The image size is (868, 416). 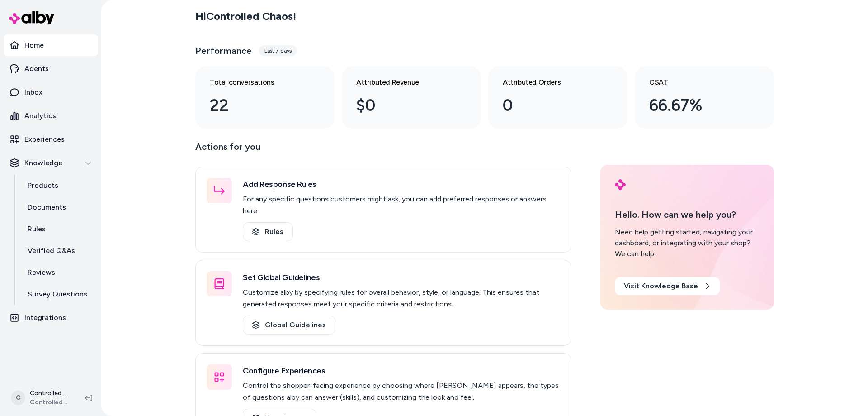 What do you see at coordinates (41, 273) in the screenshot?
I see `p: Reviews` at bounding box center [41, 273].